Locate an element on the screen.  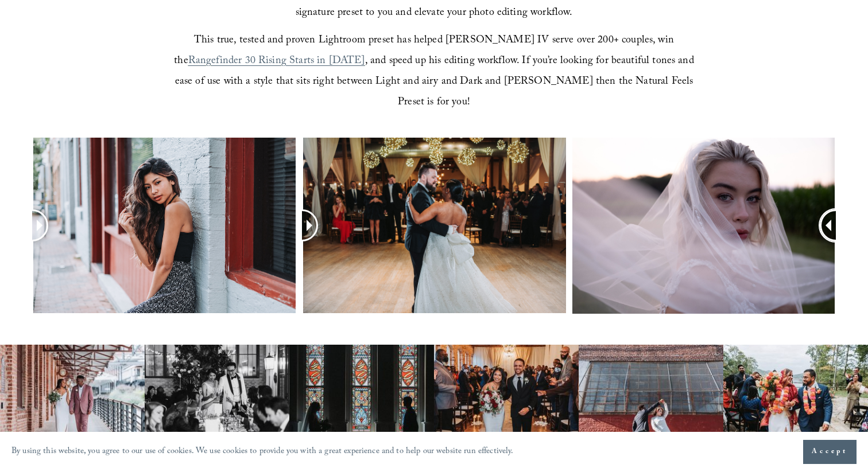
img: Raleigh wedding photographer couple dance is located at coordinates (651, 399).